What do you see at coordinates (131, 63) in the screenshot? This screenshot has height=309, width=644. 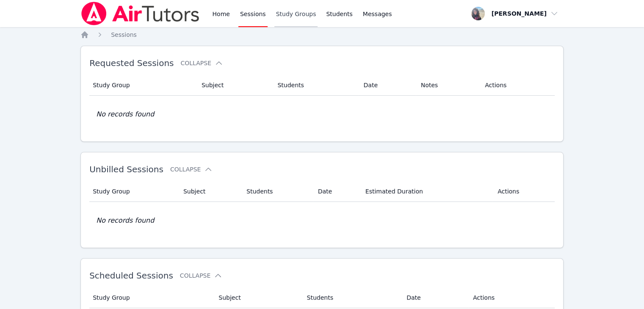 I see `span: Requested Sessions` at bounding box center [131, 63].